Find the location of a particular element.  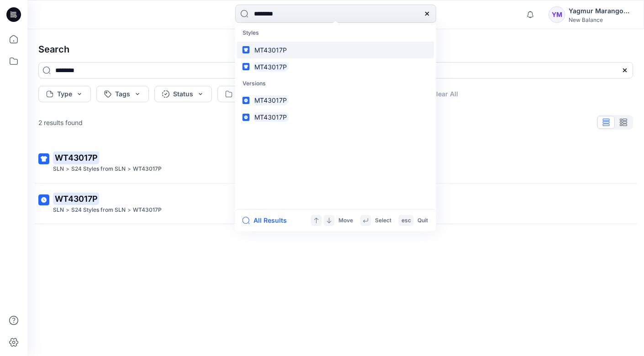

p: 2 results found is located at coordinates (60, 122).